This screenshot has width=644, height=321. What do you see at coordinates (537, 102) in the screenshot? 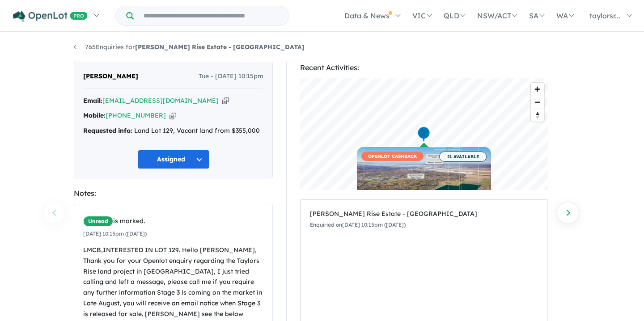
I see `span: Zoom out` at bounding box center [537, 102].